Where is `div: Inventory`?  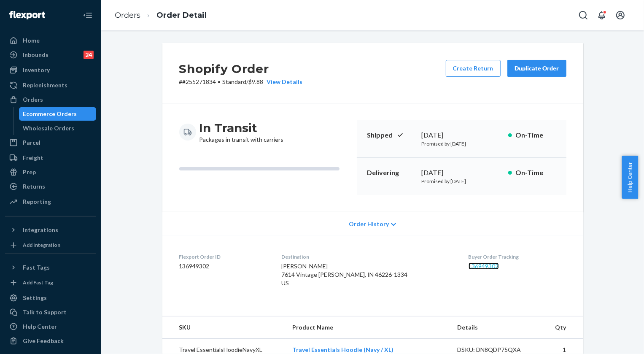
div: Inventory is located at coordinates (36, 70).